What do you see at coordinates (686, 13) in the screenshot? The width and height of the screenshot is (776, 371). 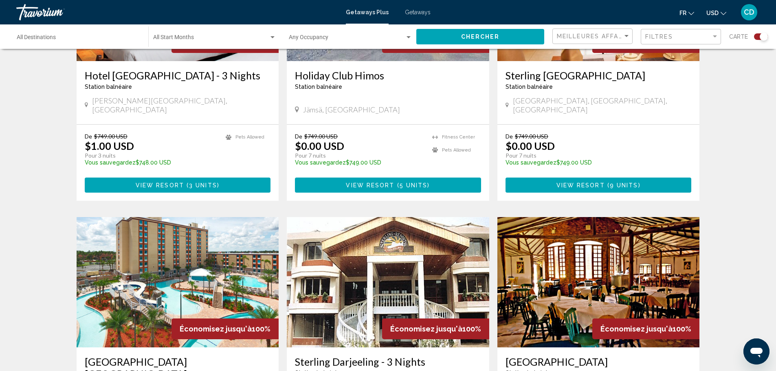 I see `button: Change language` at bounding box center [686, 13].